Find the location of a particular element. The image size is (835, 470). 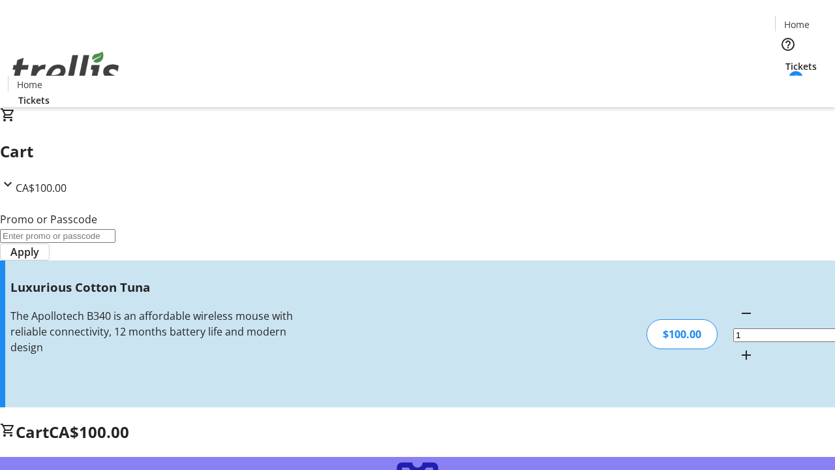

h3: Luxurious Cotton Tuna is located at coordinates (153, 287).